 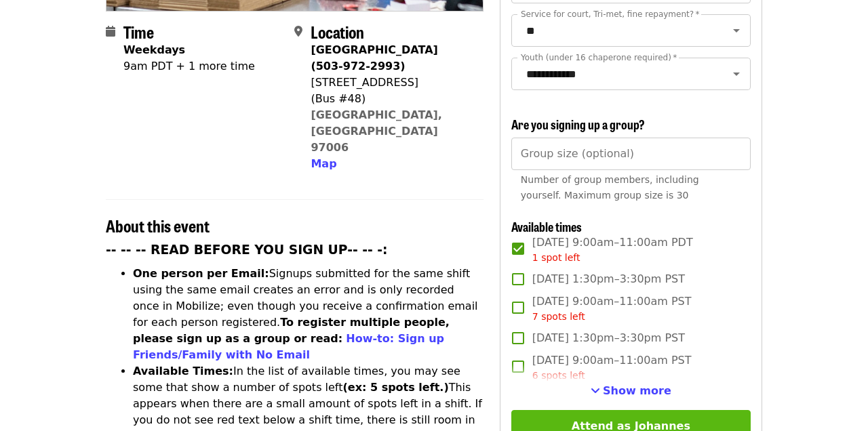 I want to click on strong: Weekdays, so click(x=154, y=50).